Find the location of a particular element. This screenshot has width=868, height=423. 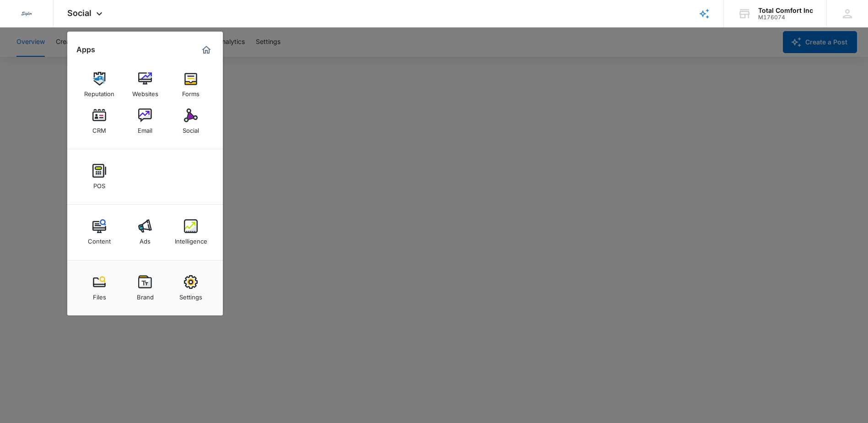

span: Social is located at coordinates (79, 13).